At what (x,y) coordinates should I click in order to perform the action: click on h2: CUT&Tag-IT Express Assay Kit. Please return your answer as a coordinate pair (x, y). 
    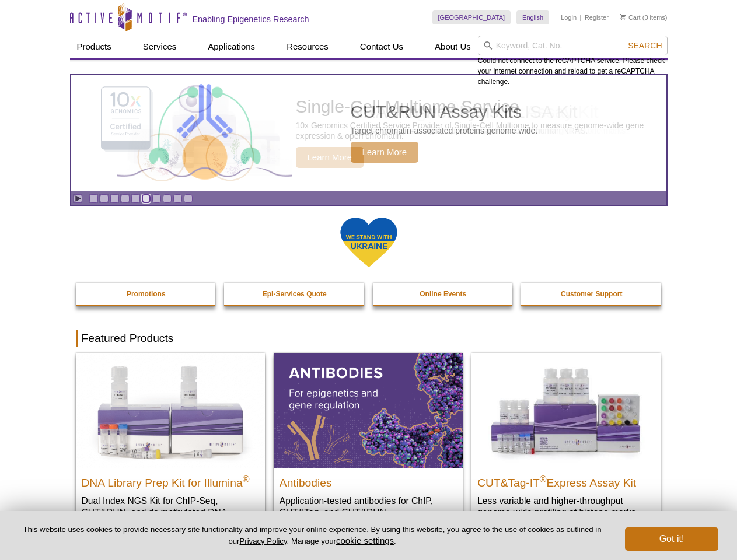
    Looking at the image, I should click on (566, 480).